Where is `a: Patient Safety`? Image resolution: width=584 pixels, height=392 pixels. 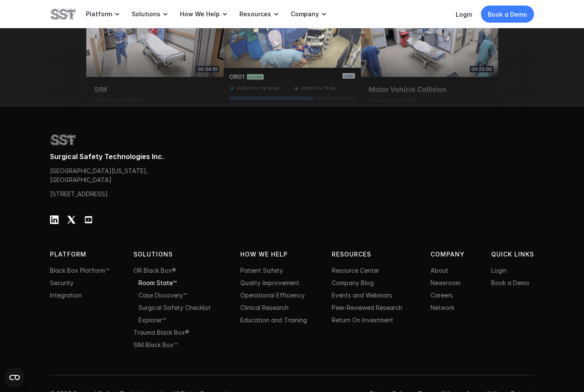 a: Patient Safety is located at coordinates (262, 270).